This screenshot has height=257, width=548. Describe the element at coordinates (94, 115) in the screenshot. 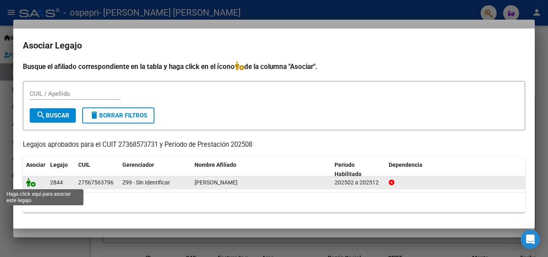

I see `mat-icon: delete` at that location.